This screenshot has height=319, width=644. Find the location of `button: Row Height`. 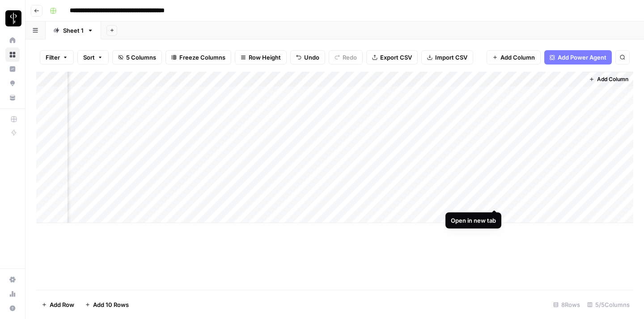

button: Row Height is located at coordinates (261, 58).